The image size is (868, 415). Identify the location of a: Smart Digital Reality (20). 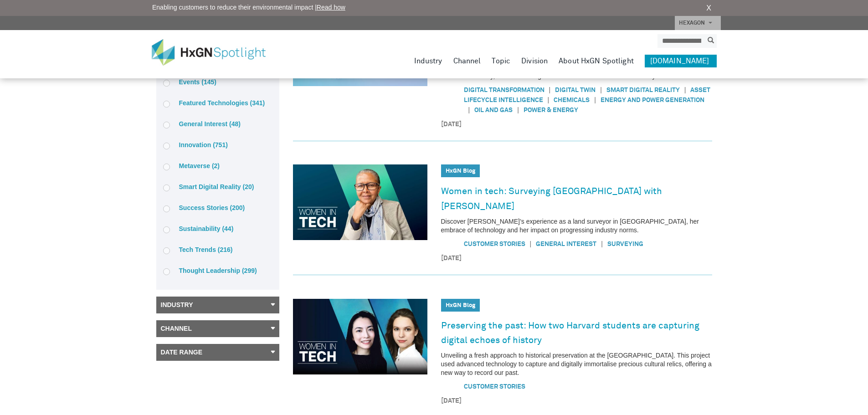
(218, 187).